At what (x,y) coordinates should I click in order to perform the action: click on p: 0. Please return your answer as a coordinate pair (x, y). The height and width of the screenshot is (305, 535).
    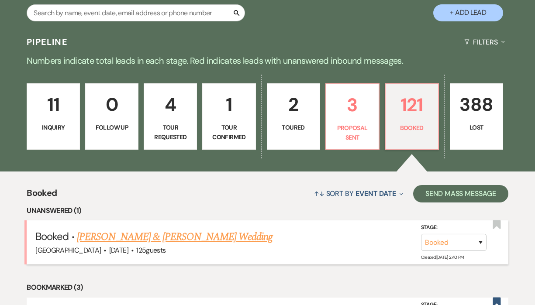
    Looking at the image, I should click on (112, 104).